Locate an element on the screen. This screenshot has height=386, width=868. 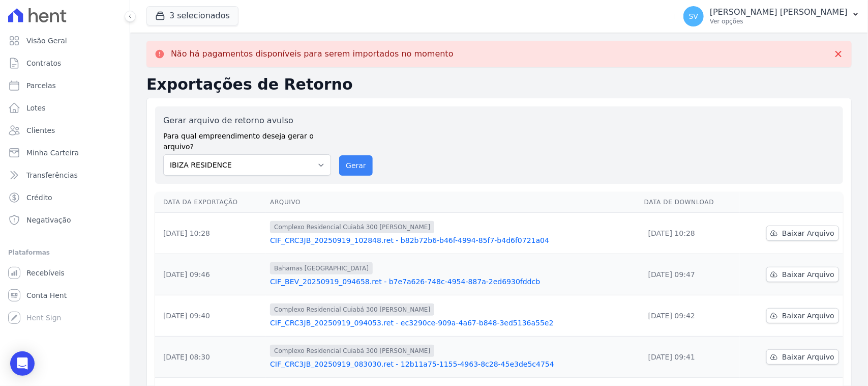
p: Ver opções is located at coordinates (779, 22).